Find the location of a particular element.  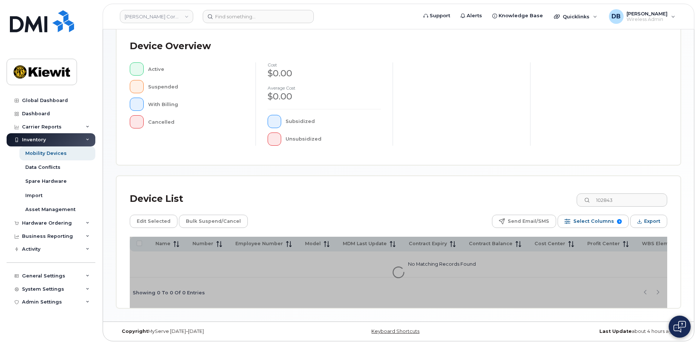

span: Quicklinks is located at coordinates (576, 16).